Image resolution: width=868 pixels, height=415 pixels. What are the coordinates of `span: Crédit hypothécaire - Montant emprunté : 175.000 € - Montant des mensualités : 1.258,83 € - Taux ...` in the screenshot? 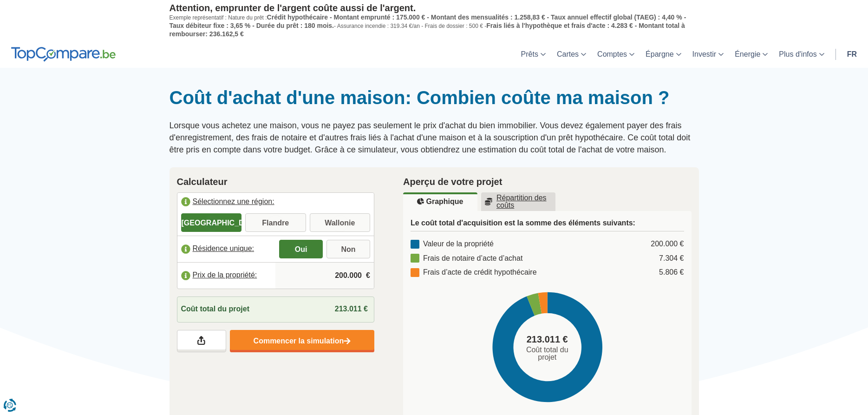 It's located at (428, 21).